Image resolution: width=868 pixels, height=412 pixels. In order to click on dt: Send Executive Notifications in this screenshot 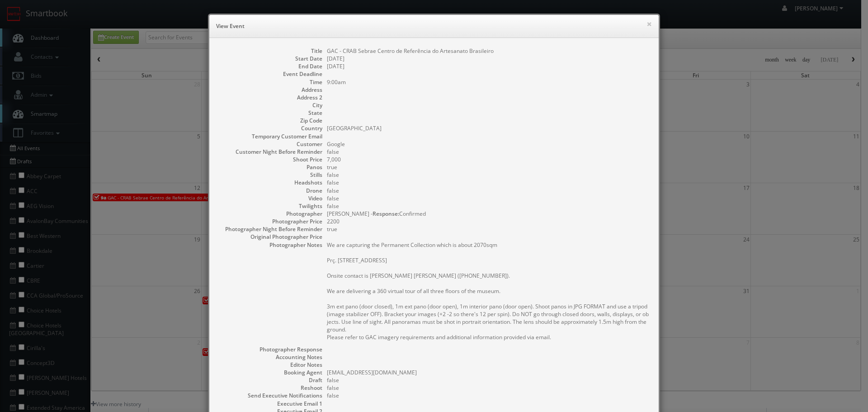, I will do `click(271, 395)`.